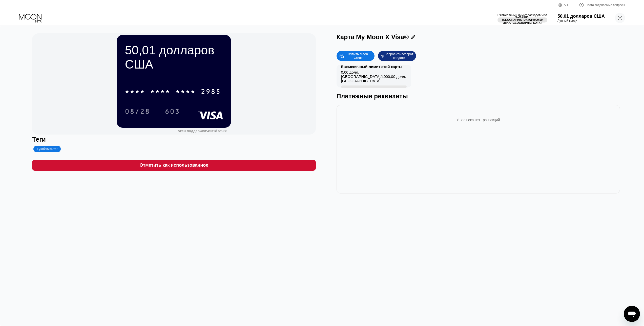 The width and height of the screenshot is (644, 326). What do you see at coordinates (211, 92) in the screenshot?
I see `font: 2985` at bounding box center [211, 92].